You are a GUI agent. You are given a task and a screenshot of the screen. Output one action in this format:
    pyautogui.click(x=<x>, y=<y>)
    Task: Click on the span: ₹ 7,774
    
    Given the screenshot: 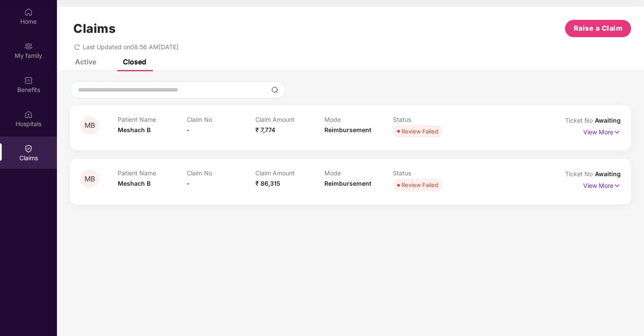 What is the action you would take?
    pyautogui.click(x=265, y=129)
    